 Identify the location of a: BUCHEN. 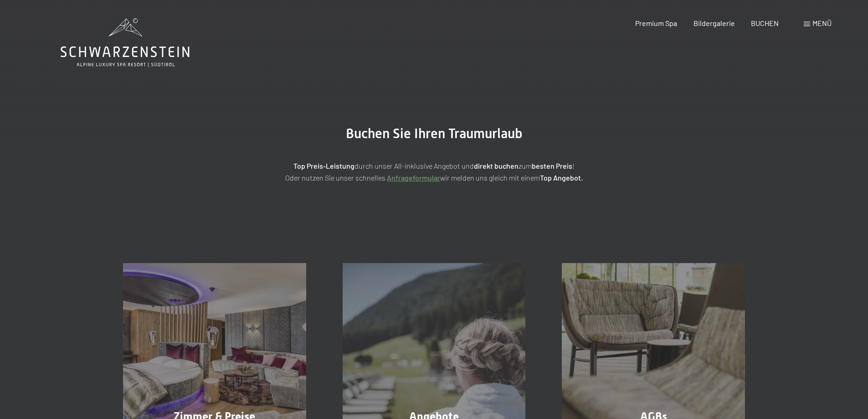
(765, 23).